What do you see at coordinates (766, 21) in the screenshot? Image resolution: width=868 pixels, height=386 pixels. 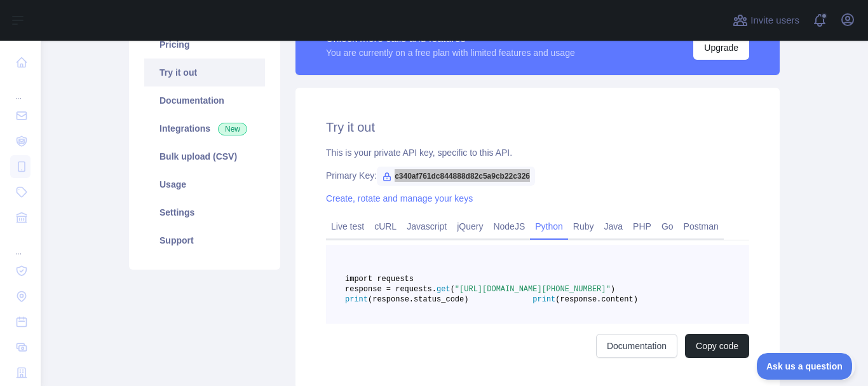 I see `button: Invite users` at bounding box center [766, 21].